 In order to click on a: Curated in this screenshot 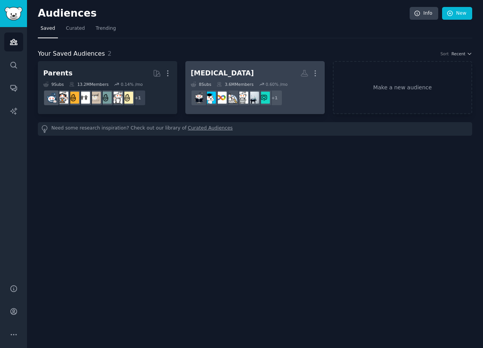, I will do `click(75, 30)`.